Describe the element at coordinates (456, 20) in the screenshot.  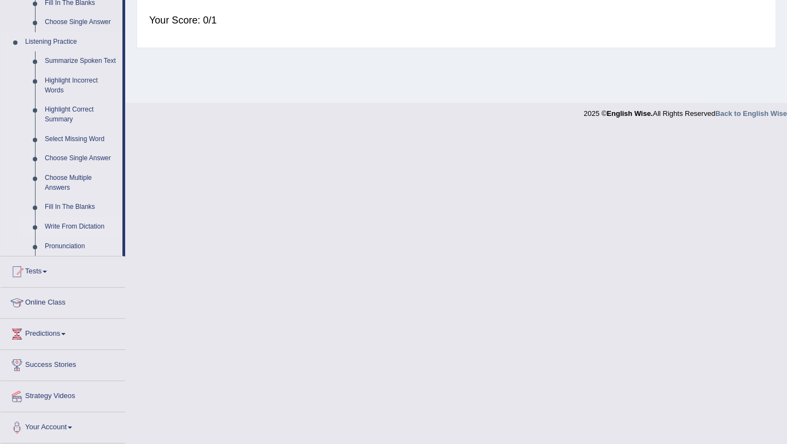
I see `div: Your Score: 0/1` at that location.